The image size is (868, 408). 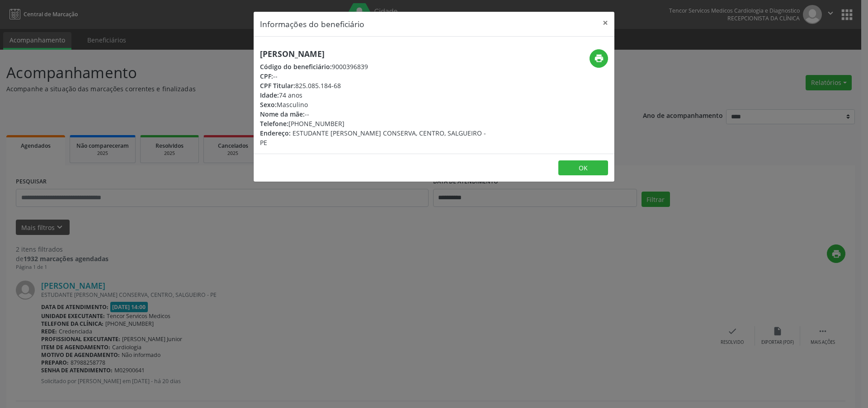 I want to click on span: CPF:, so click(x=266, y=76).